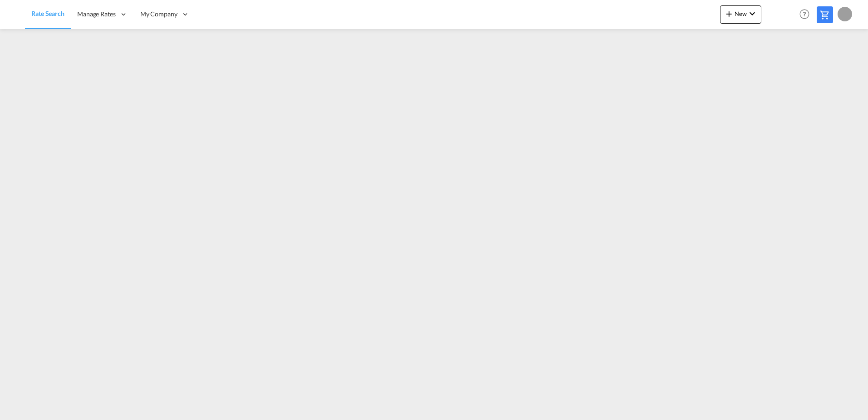 Image resolution: width=868 pixels, height=420 pixels. I want to click on md-icon: icon-plus 400-fg, so click(729, 14).